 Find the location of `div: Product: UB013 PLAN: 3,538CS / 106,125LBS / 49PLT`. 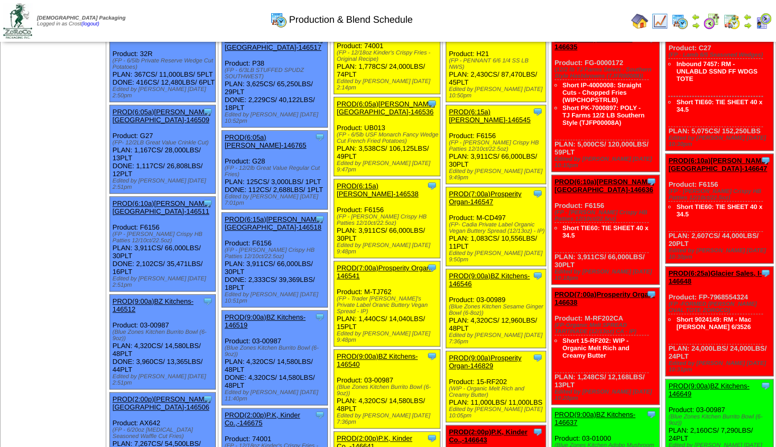

div: Product: UB013 PLAN: 3,538CS / 106,125LBS / 49PLT is located at coordinates (386, 136).